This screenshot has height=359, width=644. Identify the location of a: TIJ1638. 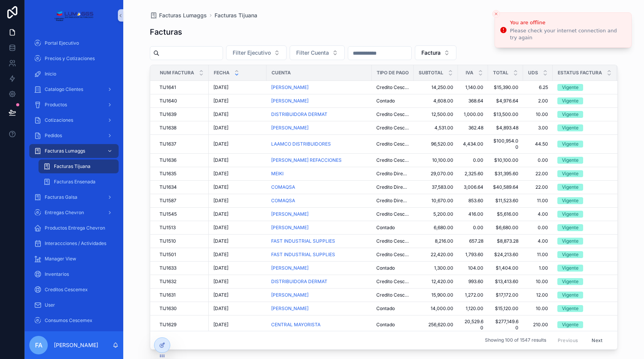
(182, 128).